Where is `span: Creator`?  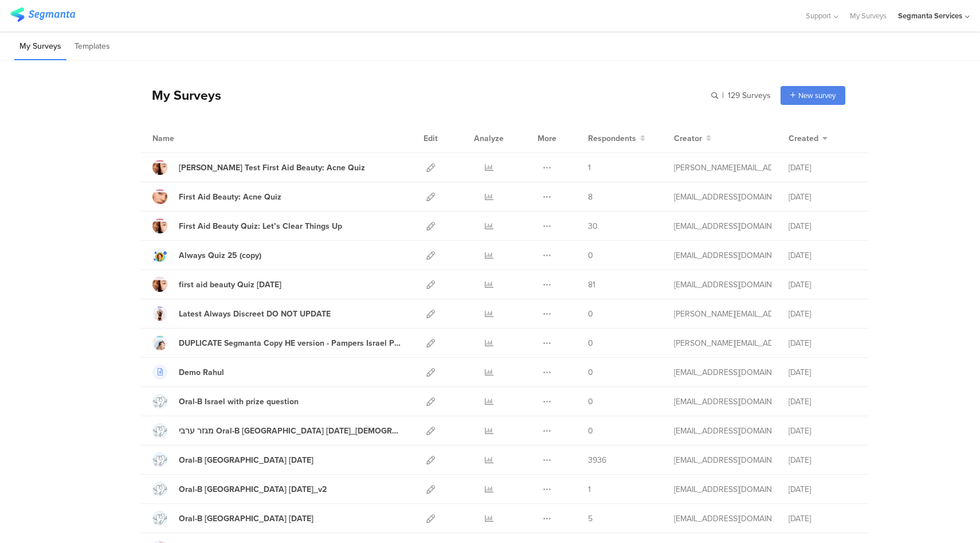 span: Creator is located at coordinates (687, 139).